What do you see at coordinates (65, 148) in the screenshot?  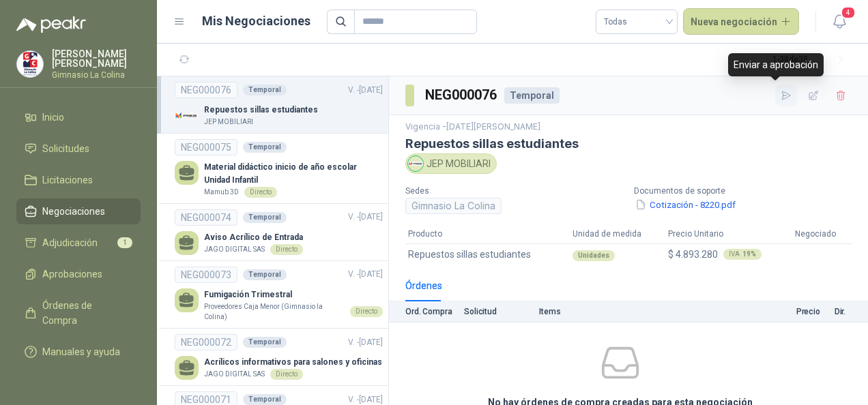 I see `span: Solicitudes` at bounding box center [65, 148].